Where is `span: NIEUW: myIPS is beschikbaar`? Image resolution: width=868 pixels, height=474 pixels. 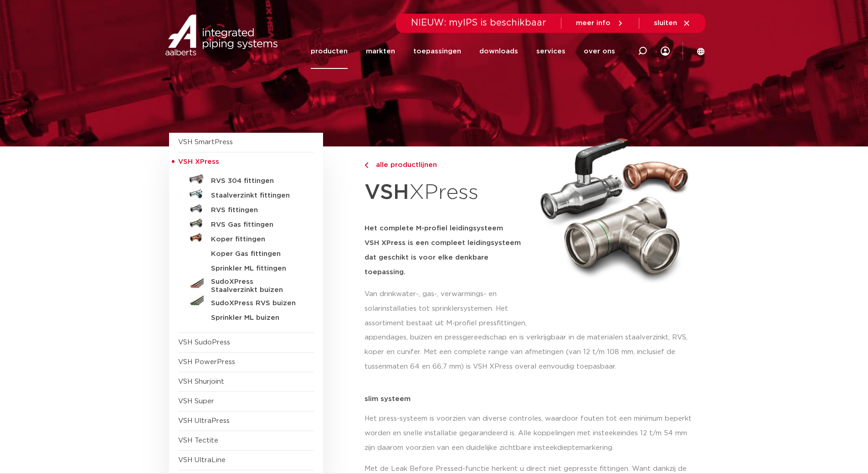 span: NIEUW: myIPS is beschikbaar is located at coordinates (478, 23).